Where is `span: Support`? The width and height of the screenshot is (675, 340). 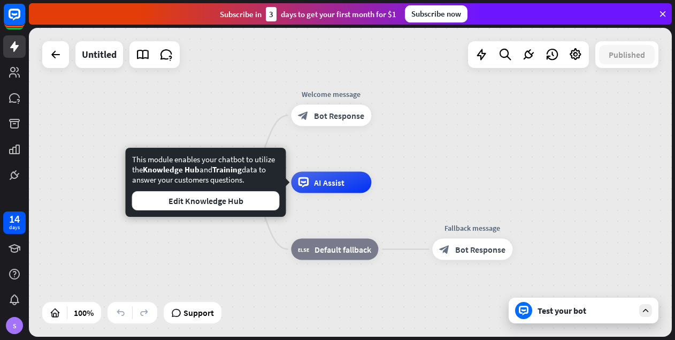 span: Support is located at coordinates (198, 312).